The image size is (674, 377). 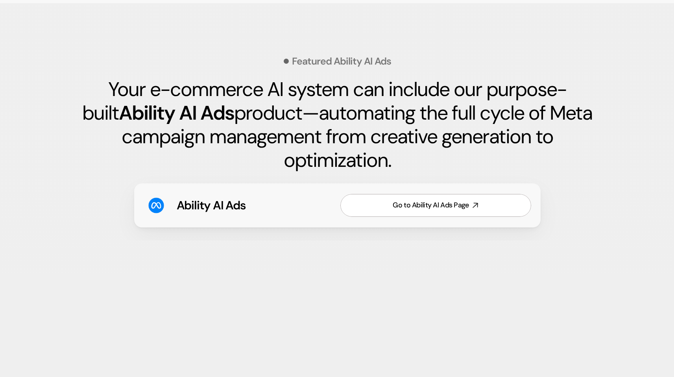 I want to click on h2: Your e-commerce AI system can include our purpose-built product—automating the full cycle of Meta..., so click(x=337, y=125).